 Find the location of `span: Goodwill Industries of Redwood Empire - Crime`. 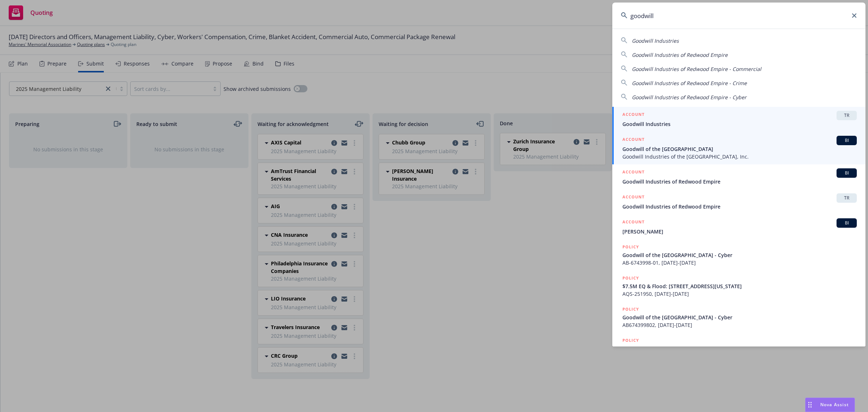

span: Goodwill Industries of Redwood Empire - Crime is located at coordinates (690, 83).